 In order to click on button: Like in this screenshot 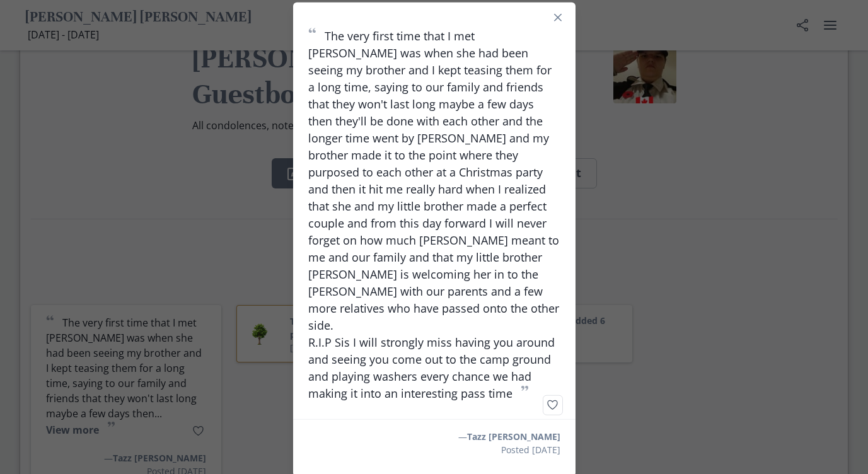, I will do `click(553, 405)`.